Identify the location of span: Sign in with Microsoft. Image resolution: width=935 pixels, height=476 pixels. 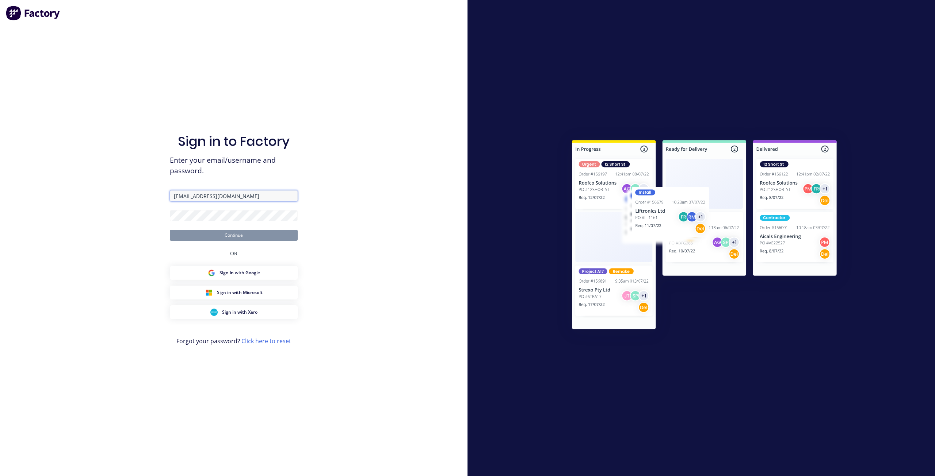
(239, 293).